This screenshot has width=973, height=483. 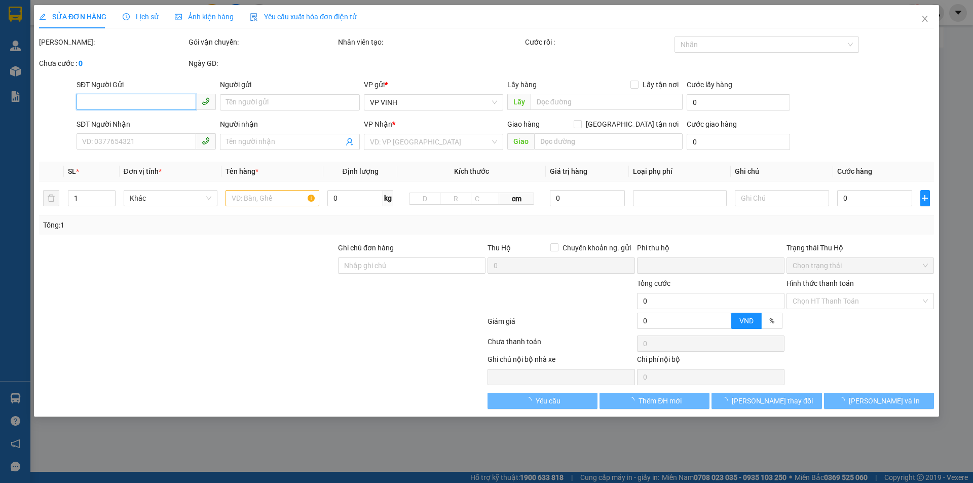 I want to click on span: plus, so click(x=925, y=198).